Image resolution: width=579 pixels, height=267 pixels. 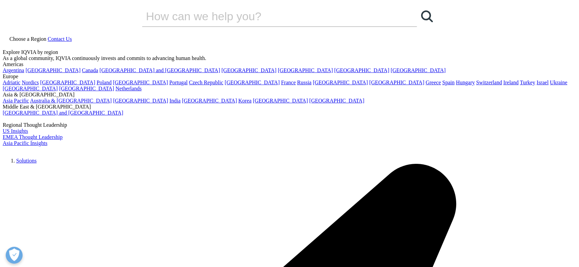 I want to click on a: Asia Pacific Insights, so click(x=25, y=143).